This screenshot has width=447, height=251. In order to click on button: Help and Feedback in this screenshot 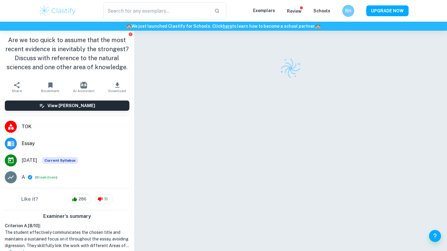, I will do `click(435, 235)`.